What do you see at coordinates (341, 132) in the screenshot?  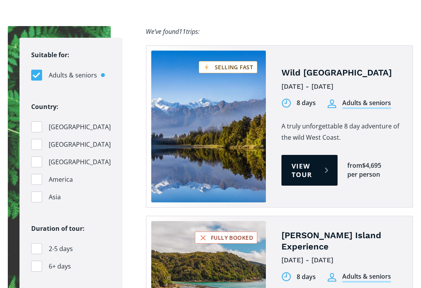 I see `p: A truly unforgettable 8 day adventure of the wild West Coast.` at bounding box center [341, 132].